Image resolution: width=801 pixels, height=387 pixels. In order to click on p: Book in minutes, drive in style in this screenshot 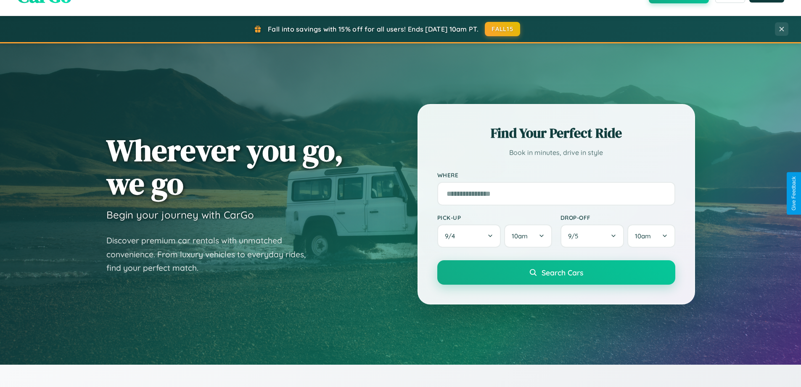, I will do `click(556, 152)`.